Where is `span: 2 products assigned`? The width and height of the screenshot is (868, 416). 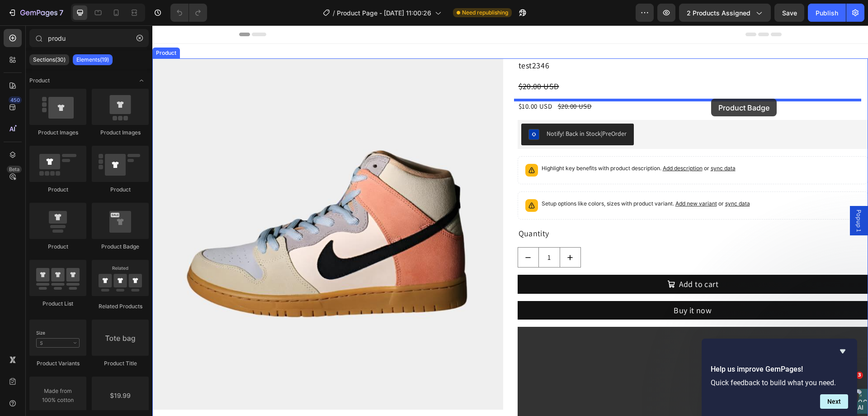 span: 2 products assigned is located at coordinates (719, 13).